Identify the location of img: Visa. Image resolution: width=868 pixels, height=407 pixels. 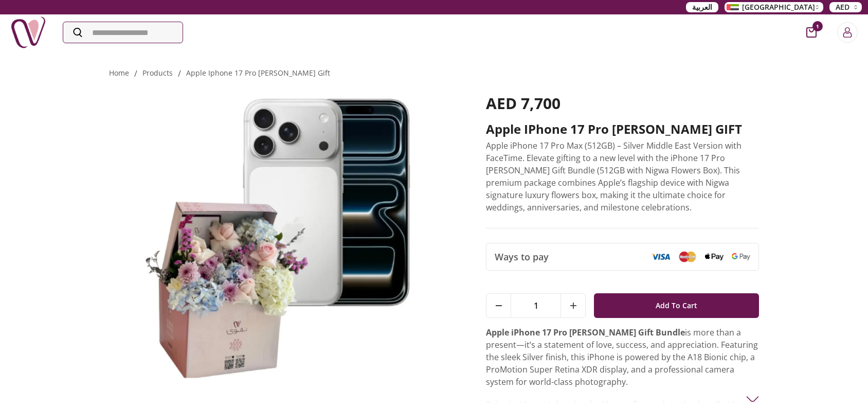
(661, 257).